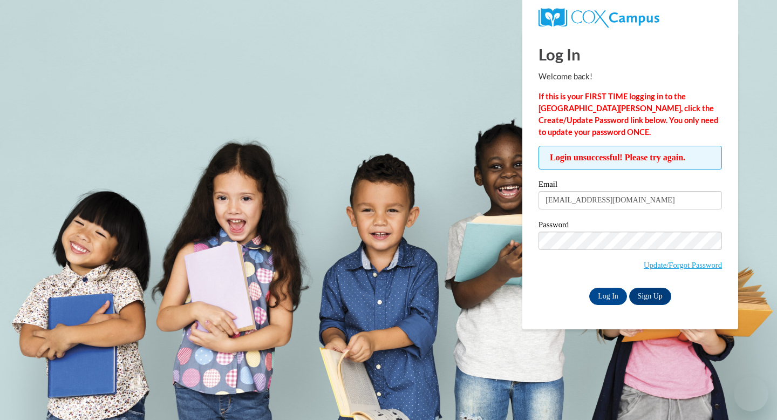 The image size is (777, 420). I want to click on a: COX Campus, so click(630, 18).